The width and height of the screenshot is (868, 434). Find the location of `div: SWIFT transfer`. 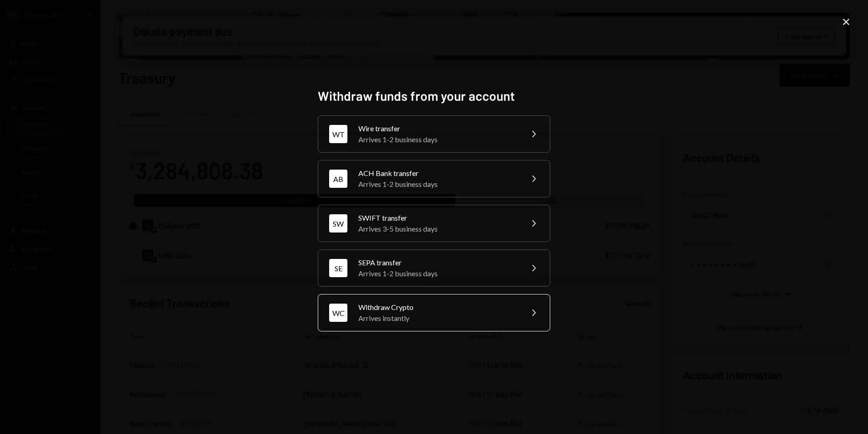

div: SWIFT transfer is located at coordinates (438, 218).